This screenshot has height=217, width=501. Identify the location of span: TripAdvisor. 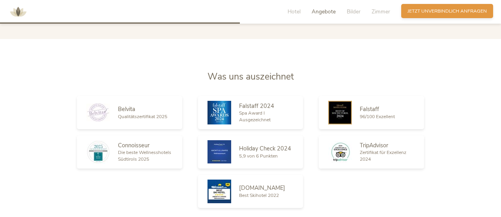
(374, 145).